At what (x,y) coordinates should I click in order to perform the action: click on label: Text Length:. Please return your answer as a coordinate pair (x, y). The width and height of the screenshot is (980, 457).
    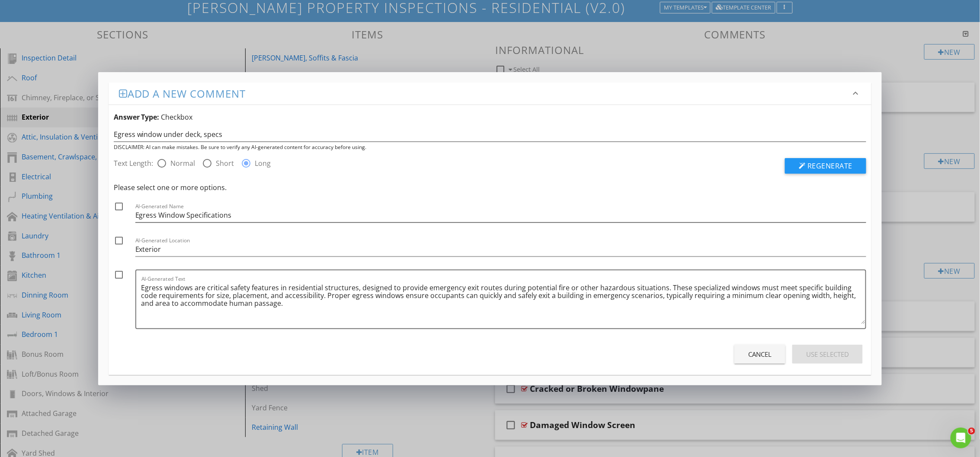
    Looking at the image, I should click on (135, 163).